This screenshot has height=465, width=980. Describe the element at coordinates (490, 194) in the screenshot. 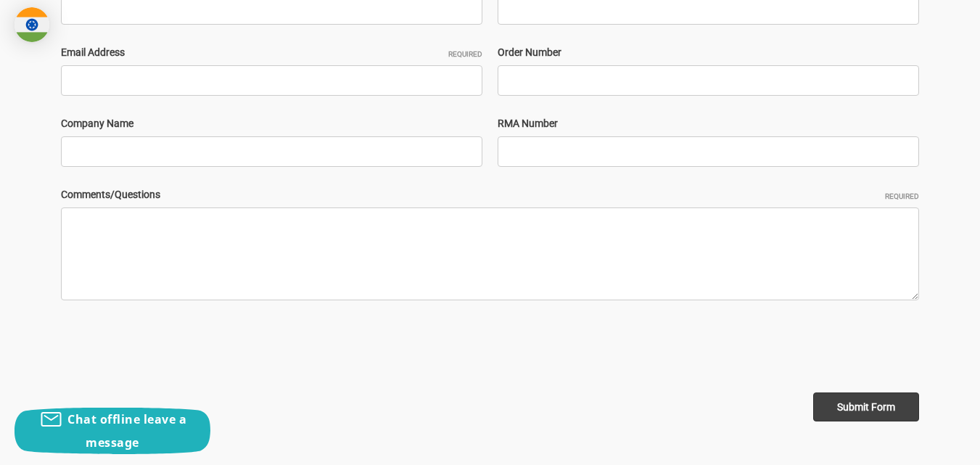

I see `label: Comments/Questions` at that location.